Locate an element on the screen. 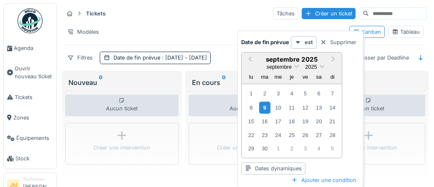 The height and width of the screenshot is (187, 434). div: Filtres is located at coordinates (80, 58).